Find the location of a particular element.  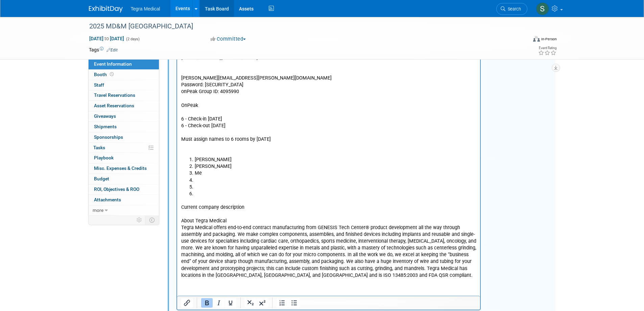

a: Search is located at coordinates (512, 9).